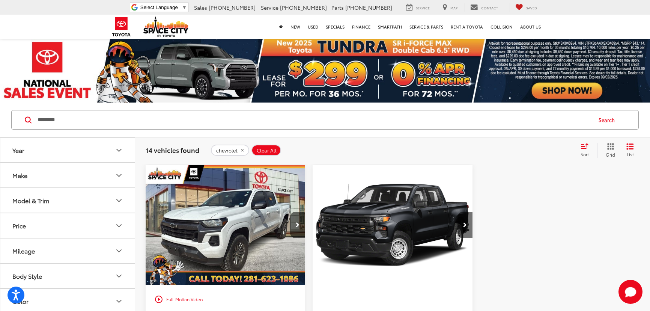 The image size is (650, 311). I want to click on form: Search by Make, Model, or Keyword, so click(314, 120).